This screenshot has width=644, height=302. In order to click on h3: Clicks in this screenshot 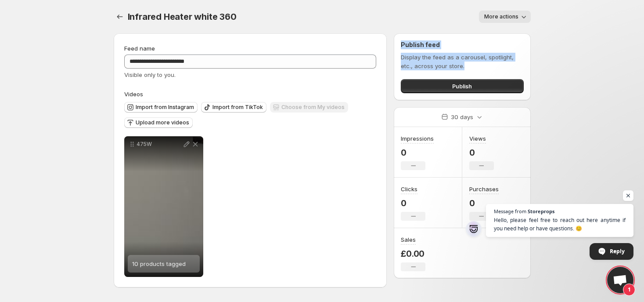, I will do `click(409, 189)`.